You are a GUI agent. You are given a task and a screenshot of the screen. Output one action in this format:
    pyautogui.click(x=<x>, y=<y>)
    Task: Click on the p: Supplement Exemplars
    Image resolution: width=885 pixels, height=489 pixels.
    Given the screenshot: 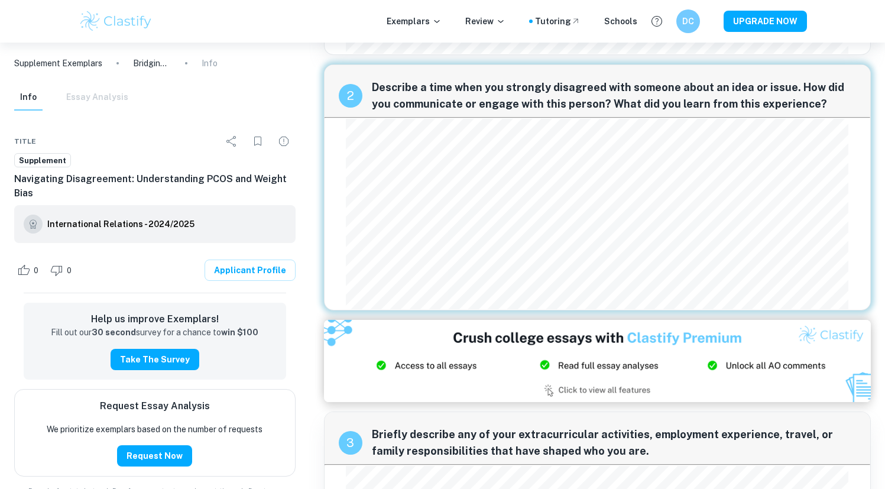 What is the action you would take?
    pyautogui.click(x=58, y=63)
    